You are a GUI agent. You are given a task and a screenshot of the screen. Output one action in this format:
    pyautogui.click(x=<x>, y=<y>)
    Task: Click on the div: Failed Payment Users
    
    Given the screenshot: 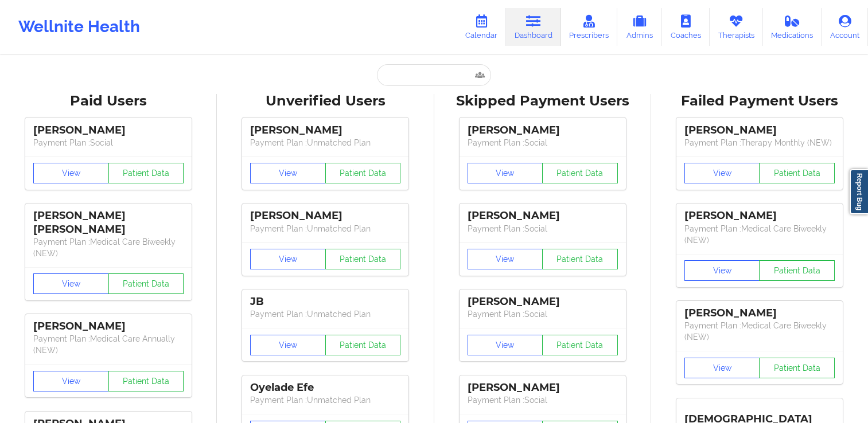 What is the action you would take?
    pyautogui.click(x=760, y=101)
    